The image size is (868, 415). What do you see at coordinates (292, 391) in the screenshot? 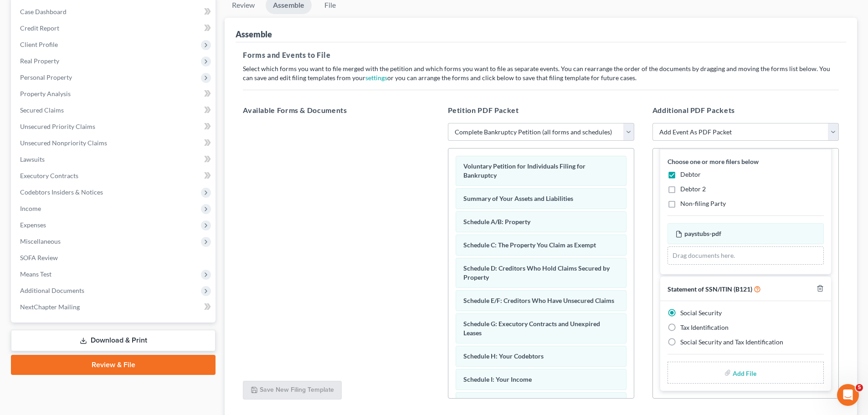
I see `button: Save New Filing Template` at bounding box center [292, 391].